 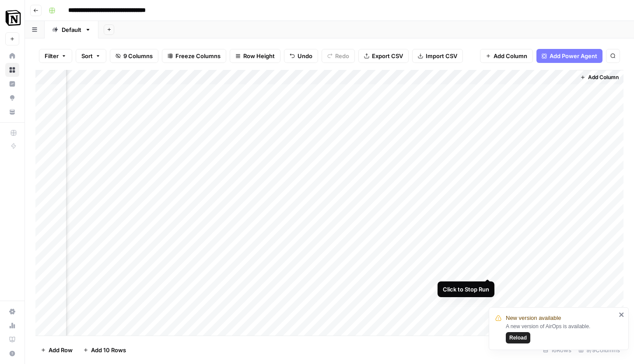 What do you see at coordinates (61, 350) in the screenshot?
I see `span: Add Row` at bounding box center [61, 350].